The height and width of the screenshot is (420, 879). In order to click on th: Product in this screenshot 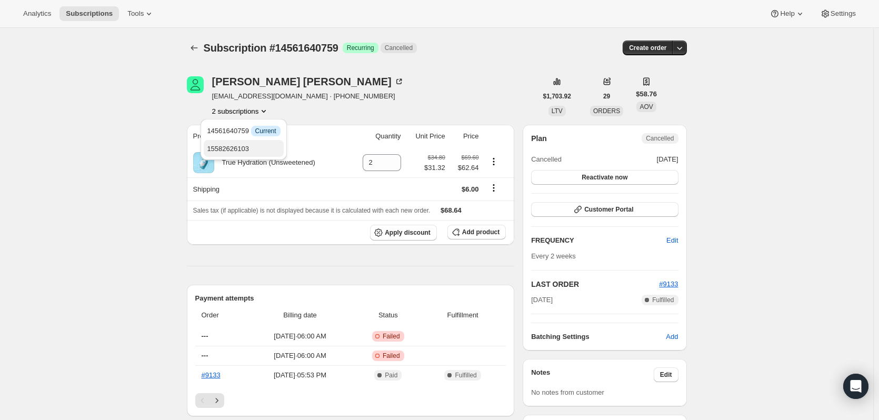, I will do `click(268, 136)`.